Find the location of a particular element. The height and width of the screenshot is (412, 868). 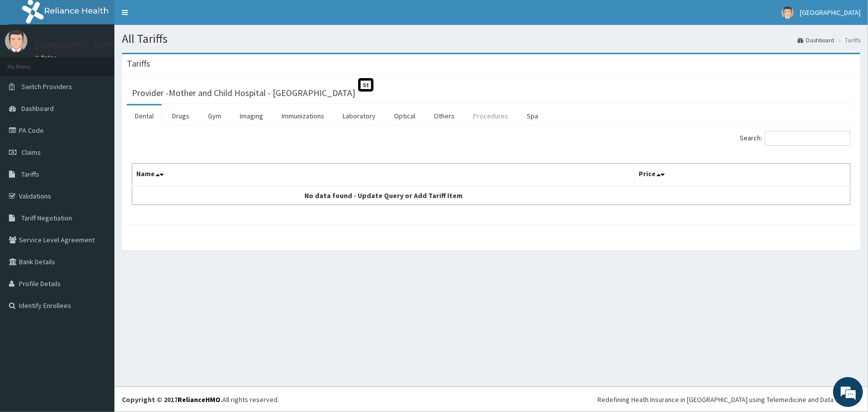

td: No data found - Update Query or Add Tariff Item is located at coordinates (384, 196).